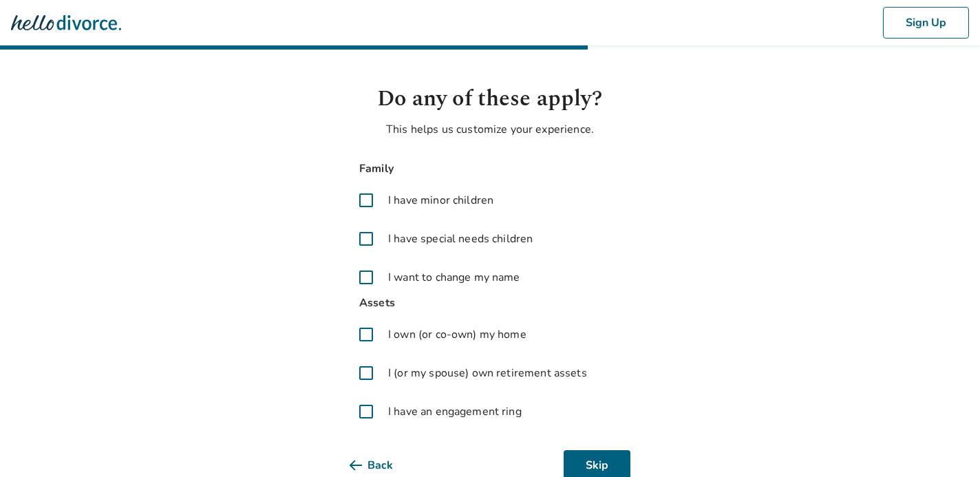  I want to click on span: Family, so click(490, 169).